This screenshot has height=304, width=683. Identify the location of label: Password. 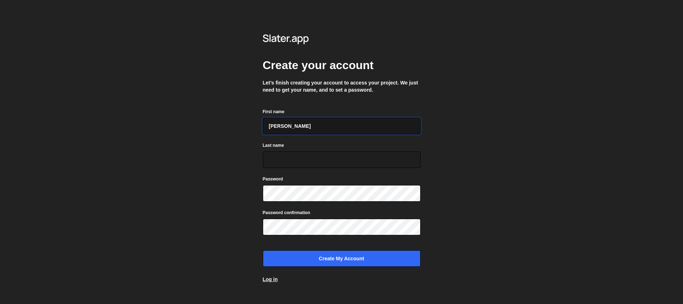
(273, 179).